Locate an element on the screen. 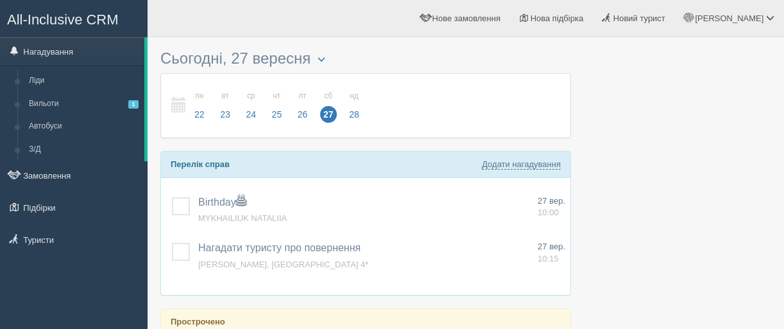 Image resolution: width=784 pixels, height=329 pixels. small: пн is located at coordinates (200, 96).